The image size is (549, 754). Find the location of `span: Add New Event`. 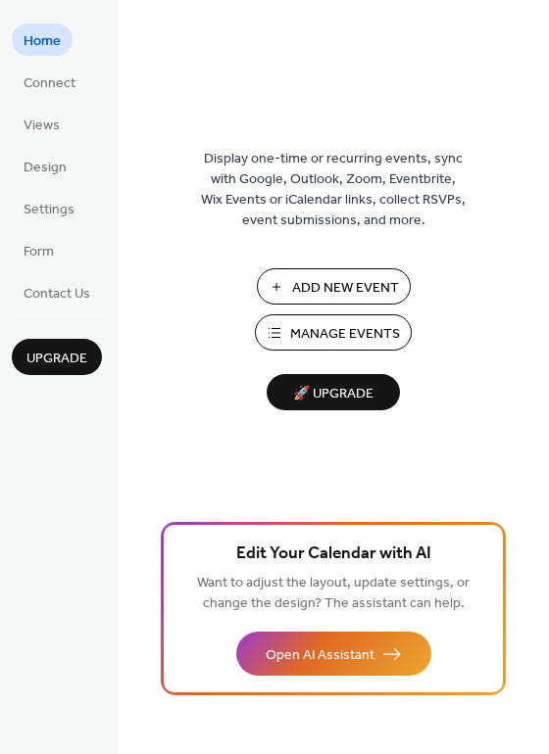

span: Add New Event is located at coordinates (345, 288).